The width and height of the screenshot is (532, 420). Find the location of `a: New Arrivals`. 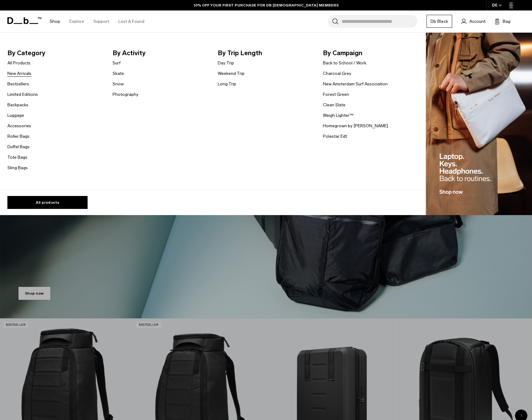

a: New Arrivals is located at coordinates (19, 73).